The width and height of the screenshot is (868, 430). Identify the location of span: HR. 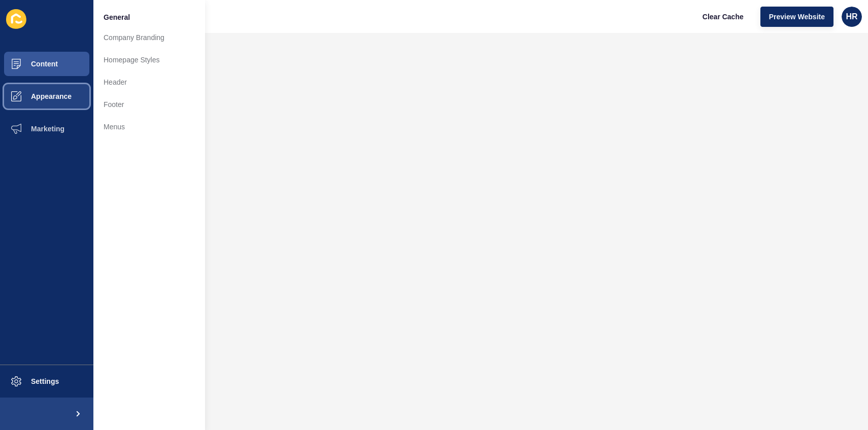
(851, 17).